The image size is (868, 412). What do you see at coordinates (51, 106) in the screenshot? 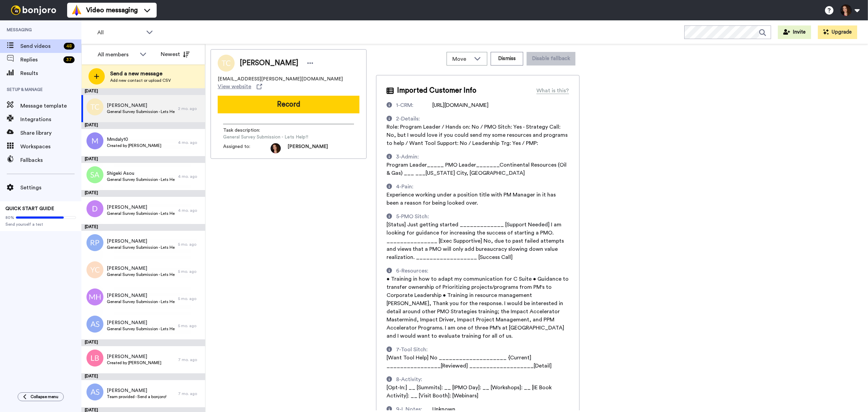
I see `span: Message template` at bounding box center [51, 106].